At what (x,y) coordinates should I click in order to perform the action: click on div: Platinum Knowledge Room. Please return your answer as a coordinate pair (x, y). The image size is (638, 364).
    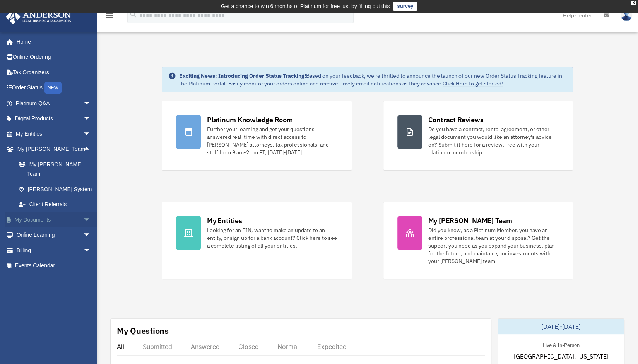
    Looking at the image, I should click on (249, 119).